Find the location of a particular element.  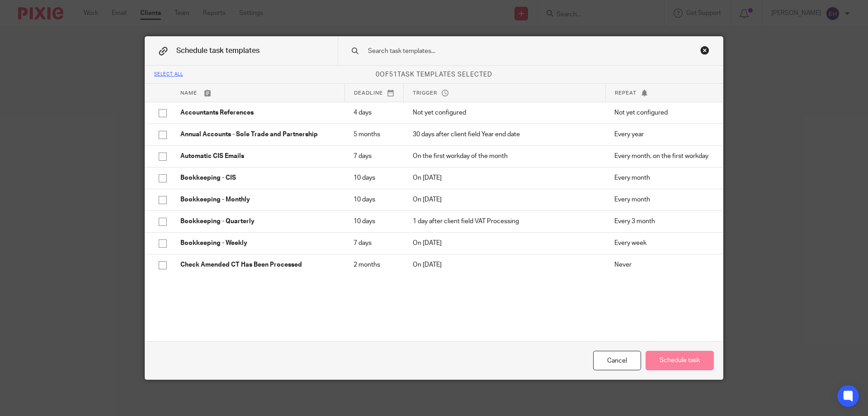

p: Annual Accounts - Sole Trade and Partnership is located at coordinates (258, 134).